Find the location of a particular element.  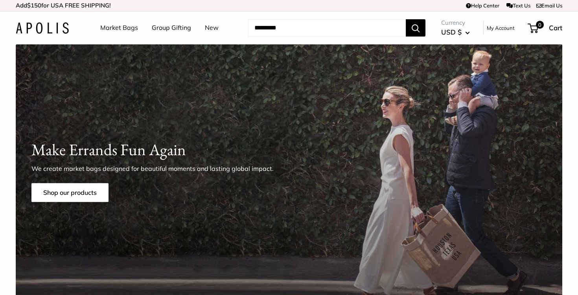

input: Search... is located at coordinates (326, 28).